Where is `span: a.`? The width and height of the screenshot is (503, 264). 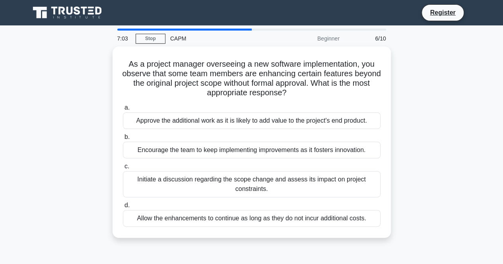 span: a. is located at coordinates (127, 107).